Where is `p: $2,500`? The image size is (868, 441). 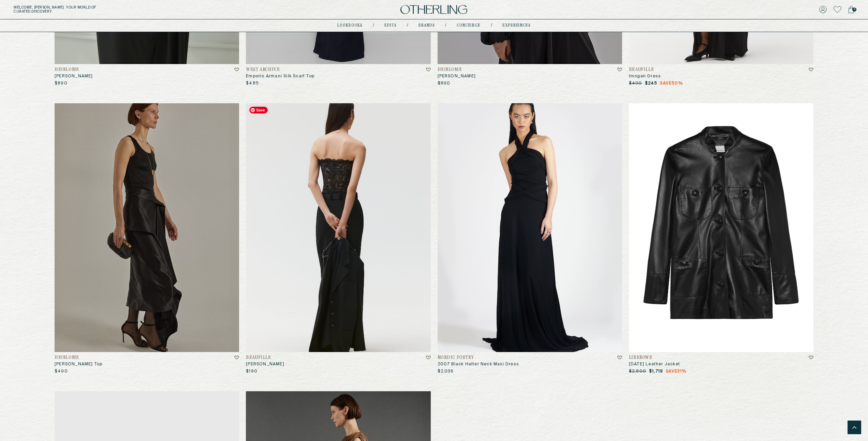 p: $2,500 is located at coordinates (637, 372).